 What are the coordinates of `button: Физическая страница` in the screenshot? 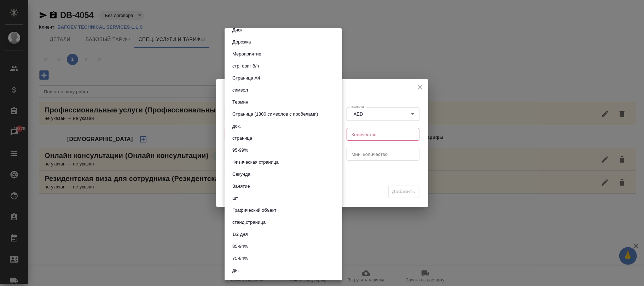 It's located at (255, 162).